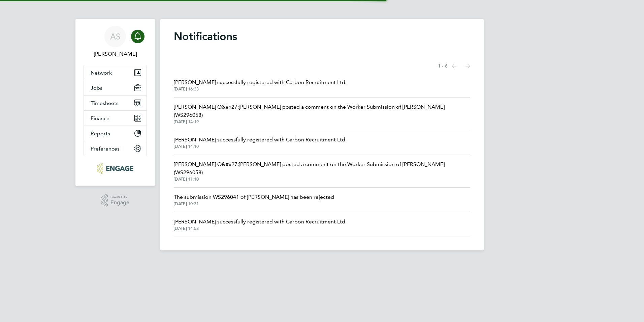 Image resolution: width=644 pixels, height=322 pixels. I want to click on button: Jobs, so click(115, 88).